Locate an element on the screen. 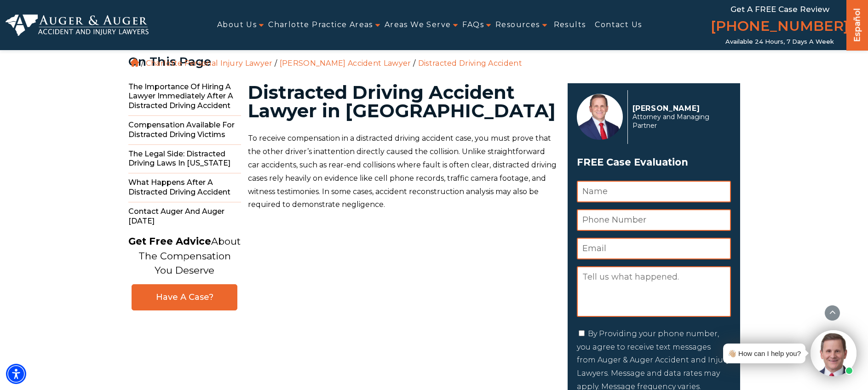 The image size is (868, 390). input: Email is located at coordinates (654, 248).